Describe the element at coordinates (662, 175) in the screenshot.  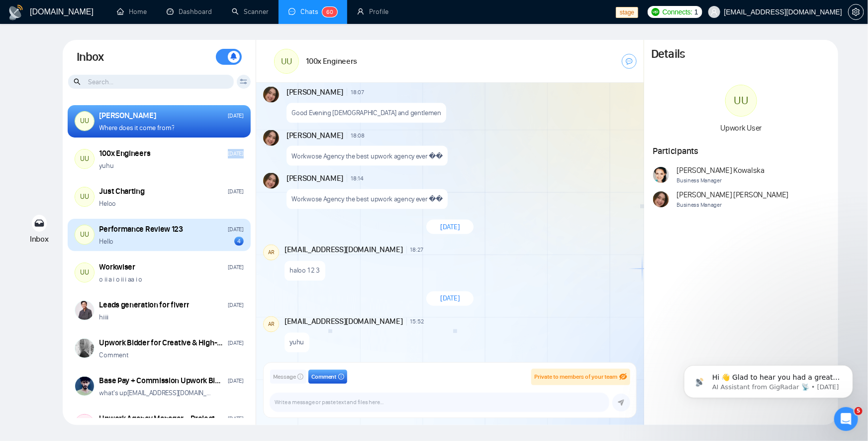
I see `img: Agnieszka Kowalska` at that location.